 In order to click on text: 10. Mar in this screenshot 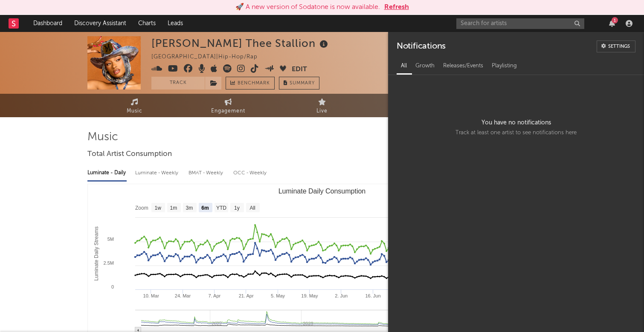, I will do `click(152, 296)`.